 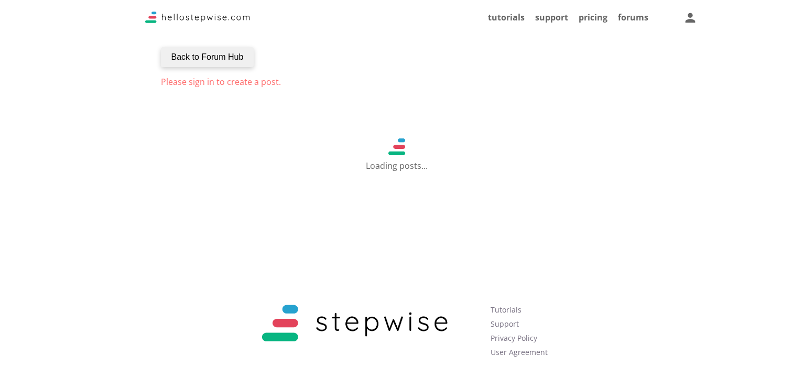 I want to click on a: Privacy Policy, so click(x=514, y=337).